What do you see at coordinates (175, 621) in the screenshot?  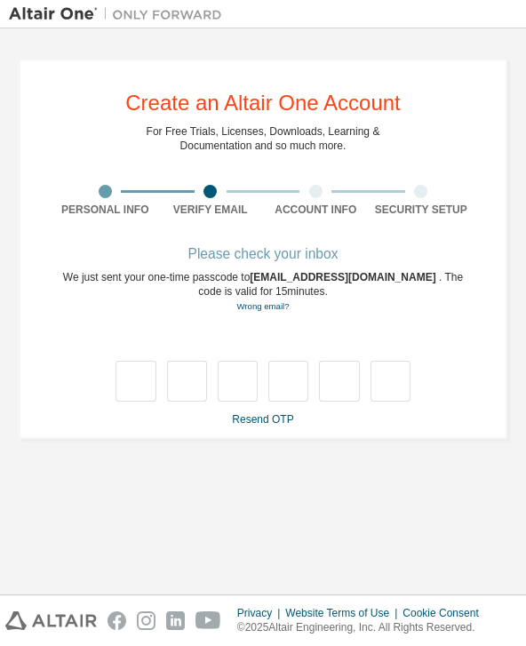 I see `img: linkedin.svg` at bounding box center [175, 621].